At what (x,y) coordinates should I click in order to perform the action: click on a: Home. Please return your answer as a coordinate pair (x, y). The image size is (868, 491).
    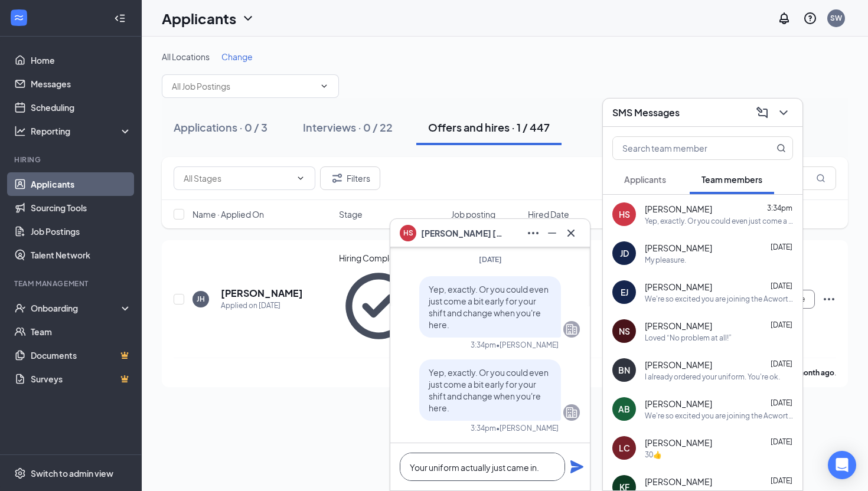
    Looking at the image, I should click on (81, 60).